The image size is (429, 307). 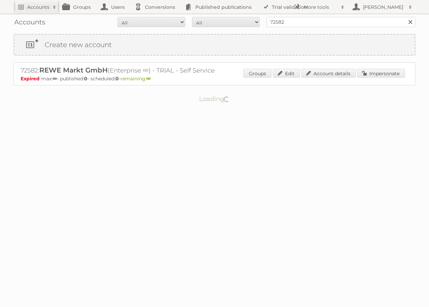 I want to click on a: Edit, so click(x=287, y=73).